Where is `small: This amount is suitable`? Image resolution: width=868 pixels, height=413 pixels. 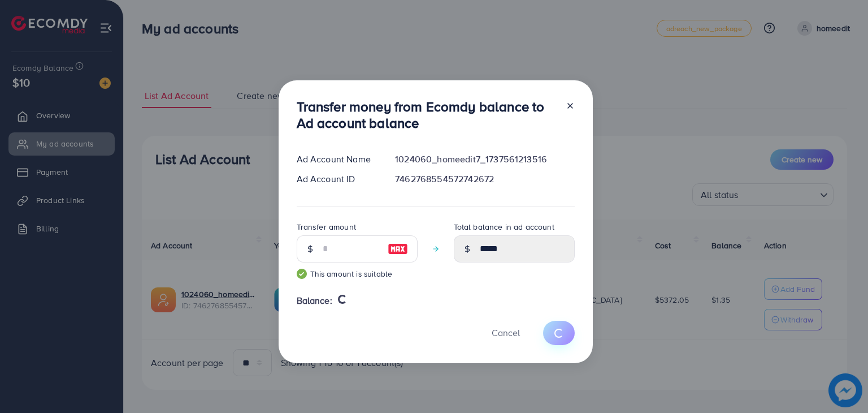 small: This amount is suitable is located at coordinates (357, 274).